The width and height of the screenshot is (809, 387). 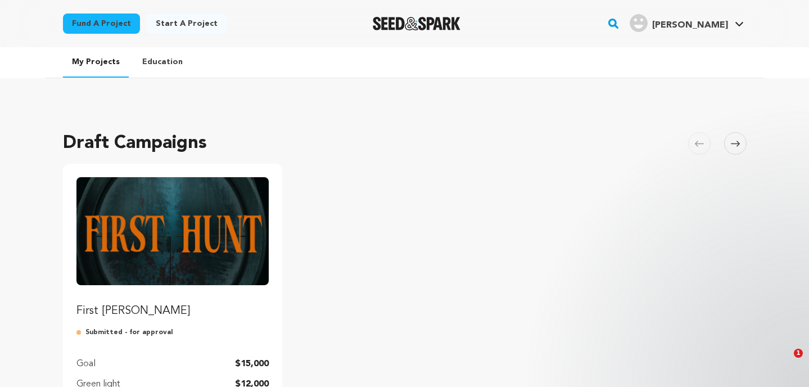 I want to click on div: Freeman M.'s Profile, so click(x=678, y=23).